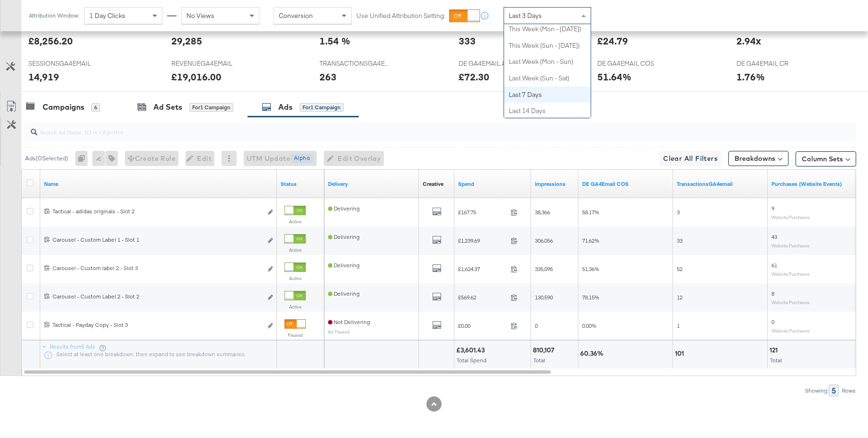 The width and height of the screenshot is (868, 438). I want to click on label: Use Unified Attribution Setting:, so click(401, 16).